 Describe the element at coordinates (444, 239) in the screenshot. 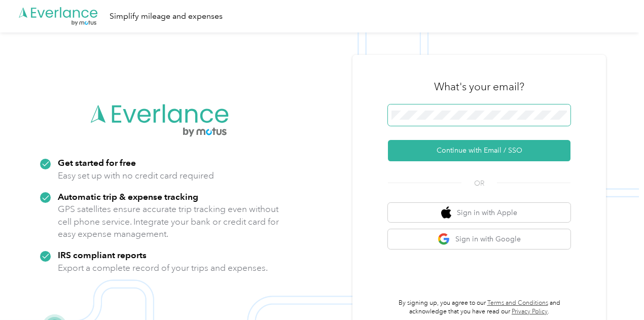

I see `img: google logo` at that location.